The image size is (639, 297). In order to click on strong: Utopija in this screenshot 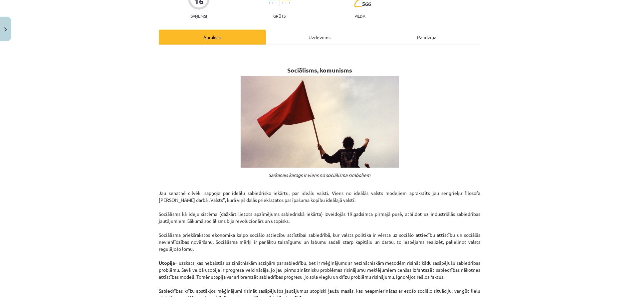, I will do `click(167, 263)`.